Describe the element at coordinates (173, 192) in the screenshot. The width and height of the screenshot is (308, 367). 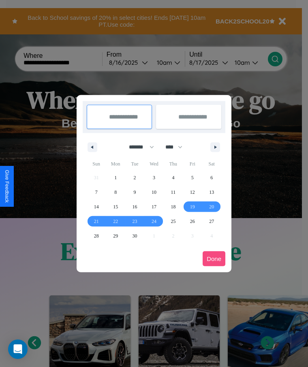
I see `button: 11` at that location.